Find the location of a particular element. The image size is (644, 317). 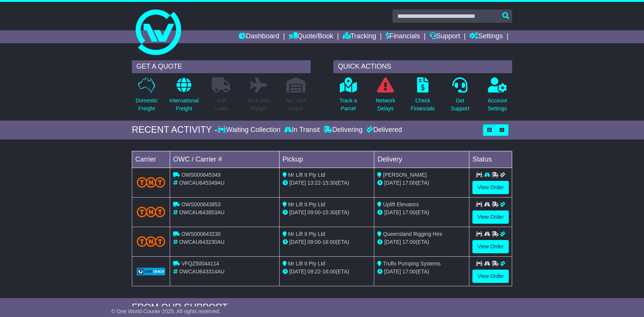

p: Account Settings is located at coordinates (497, 104).